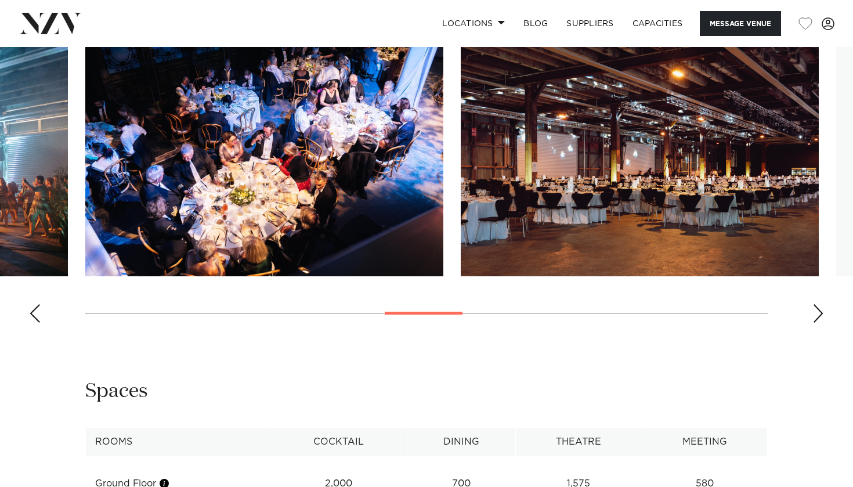 The image size is (853, 487). I want to click on th: Cocktail, so click(339, 442).